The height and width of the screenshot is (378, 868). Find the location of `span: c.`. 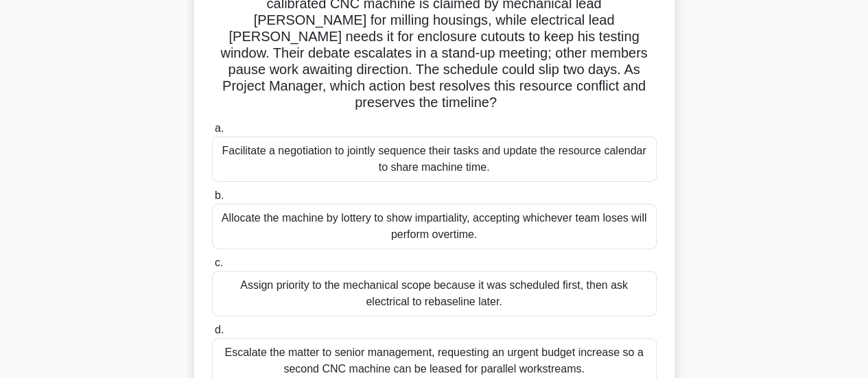

span: c. is located at coordinates (219, 262).